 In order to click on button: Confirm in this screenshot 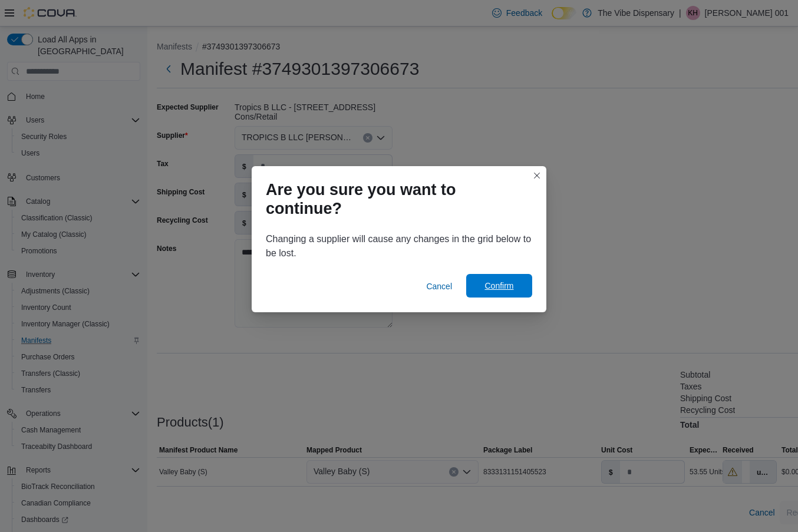, I will do `click(500, 286)`.